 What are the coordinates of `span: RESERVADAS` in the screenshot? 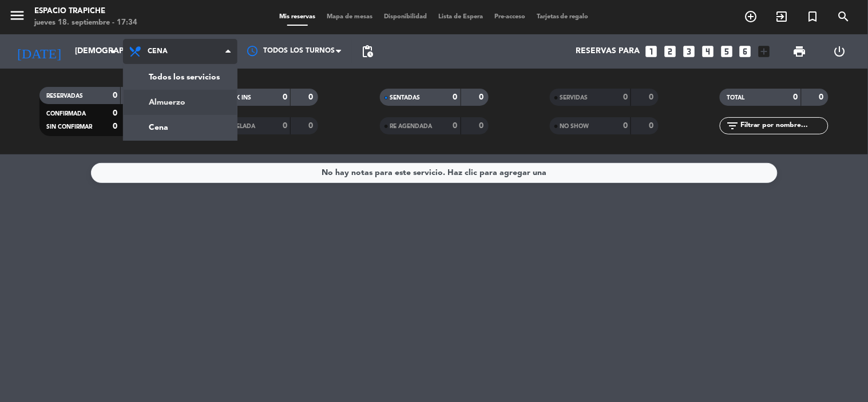 It's located at (64, 96).